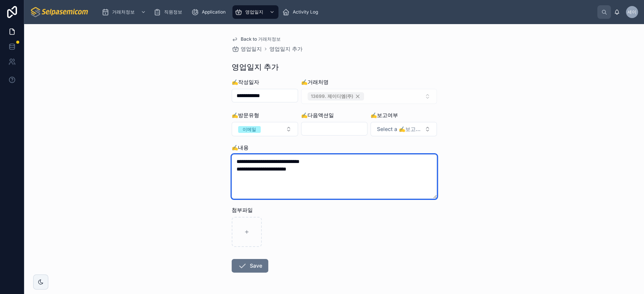  I want to click on div: scrollable content, so click(346, 12).